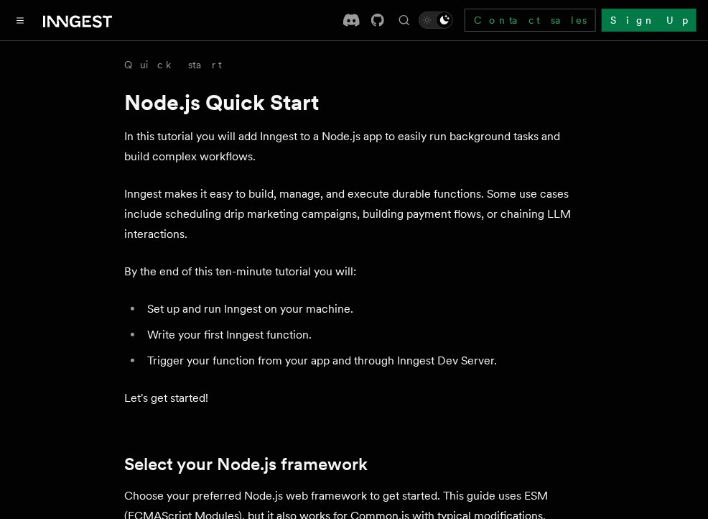 This screenshot has height=519, width=708. What do you see at coordinates (404, 20) in the screenshot?
I see `button: Find something...` at bounding box center [404, 20].